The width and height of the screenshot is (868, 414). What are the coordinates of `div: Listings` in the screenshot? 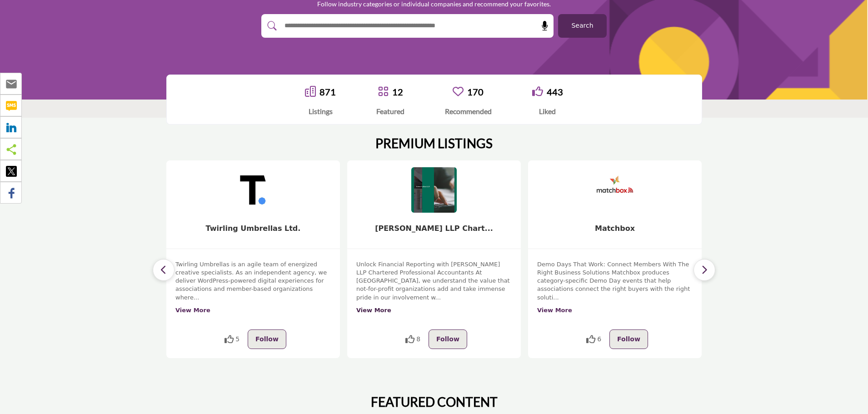 It's located at (320, 111).